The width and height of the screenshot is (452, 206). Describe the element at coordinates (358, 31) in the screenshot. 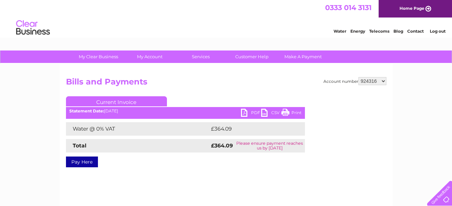

I see `a: Energy` at that location.